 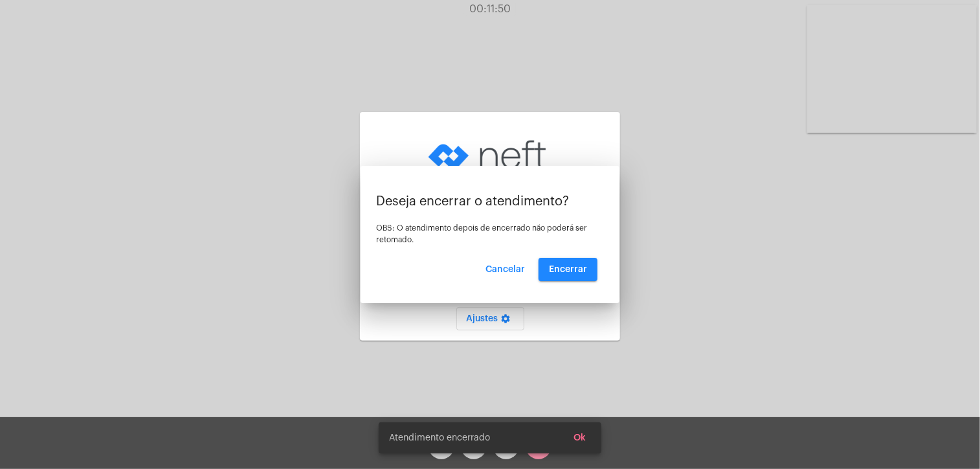 What do you see at coordinates (568, 270) in the screenshot?
I see `button: Encerrar` at bounding box center [568, 270].